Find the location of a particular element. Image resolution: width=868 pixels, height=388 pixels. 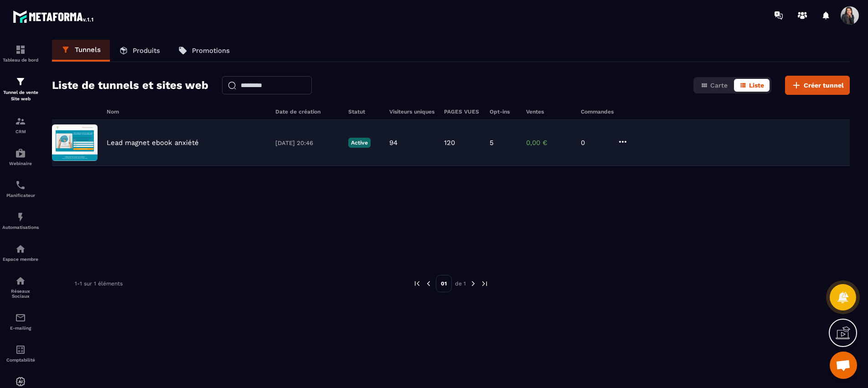

p: Tableau de bord is located at coordinates (21, 60).